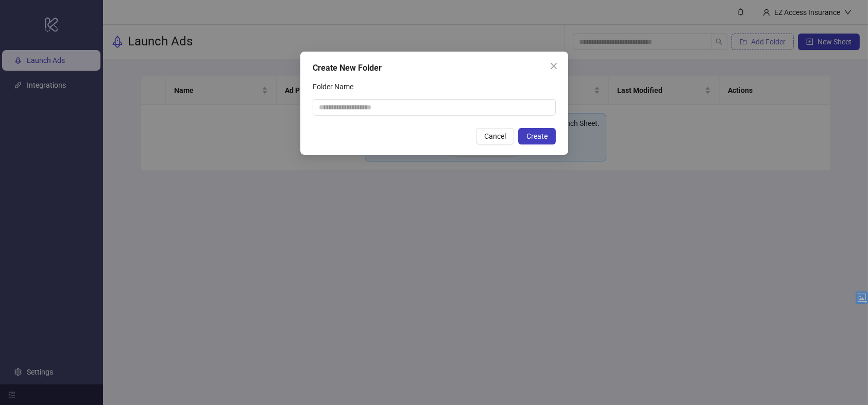  What do you see at coordinates (495, 136) in the screenshot?
I see `button: Cancel` at bounding box center [495, 136].